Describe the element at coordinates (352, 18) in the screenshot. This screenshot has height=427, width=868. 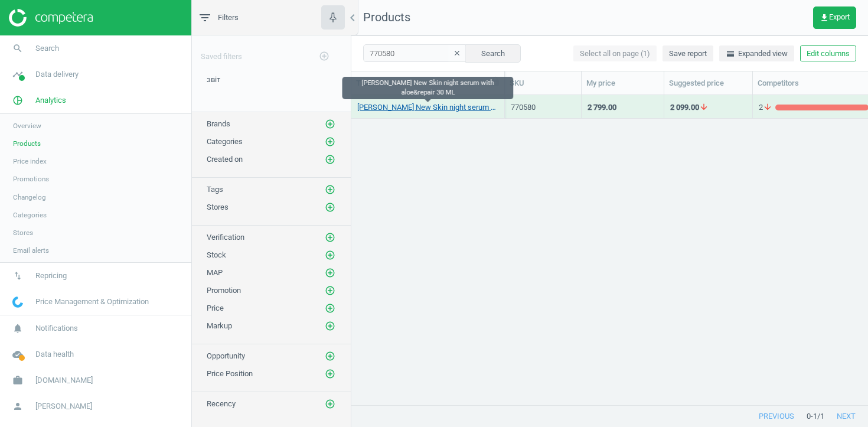
I see `i: chevron_left` at that location.